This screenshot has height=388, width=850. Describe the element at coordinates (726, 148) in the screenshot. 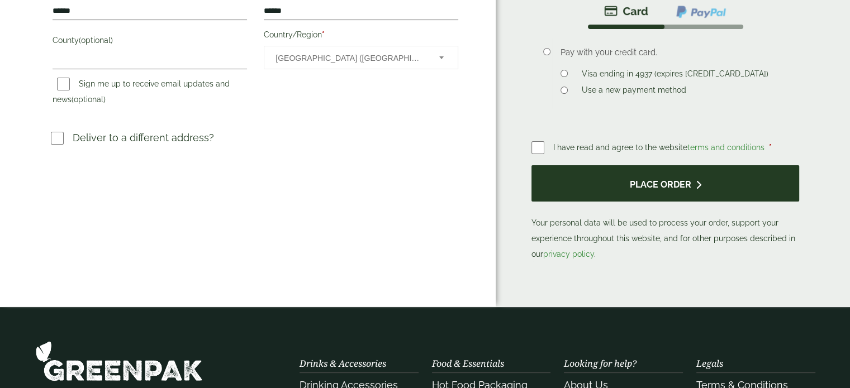

I see `a: terms and conditions` at that location.